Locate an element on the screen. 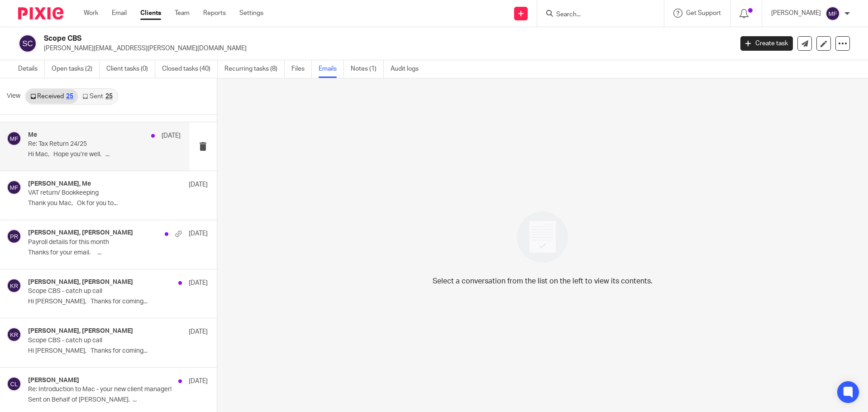  p: Thank you Mac, Ok for you to... is located at coordinates (118, 203).